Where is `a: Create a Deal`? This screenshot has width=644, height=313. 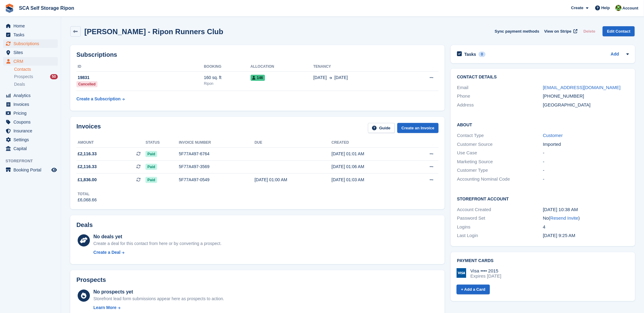
a: Create a Deal is located at coordinates (158, 252).